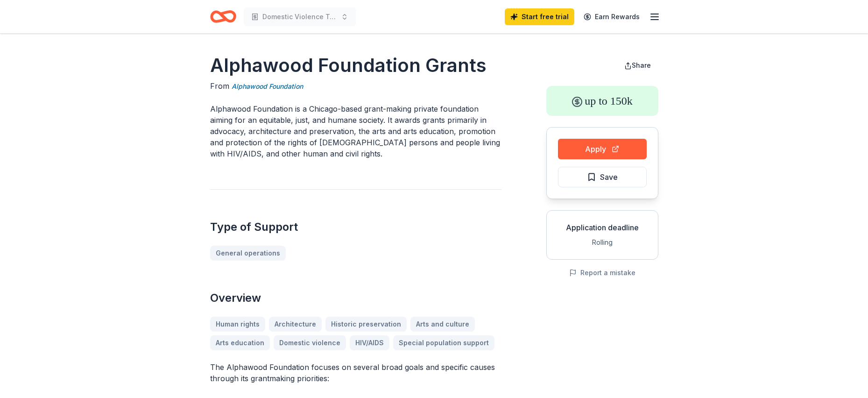 The width and height of the screenshot is (868, 398). Describe the element at coordinates (641, 65) in the screenshot. I see `span: Share` at that location.